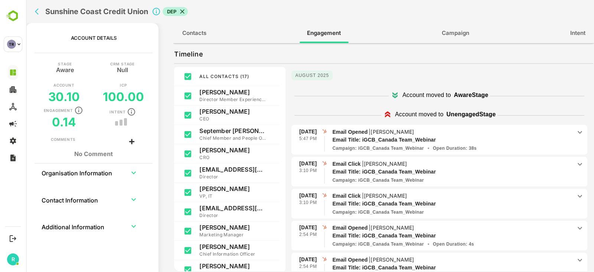  I want to click on h5: 0.14, so click(38, 122).